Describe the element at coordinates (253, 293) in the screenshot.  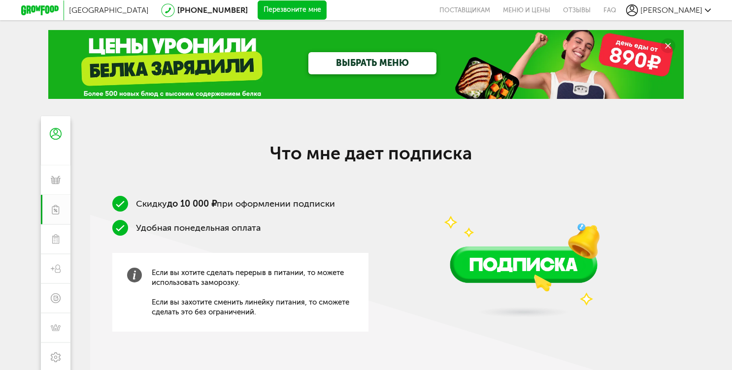
I see `span: Если вы хотите сделать перерыв в питании, то можете использовать заморозку. Если вы захотите смен...` at that location.